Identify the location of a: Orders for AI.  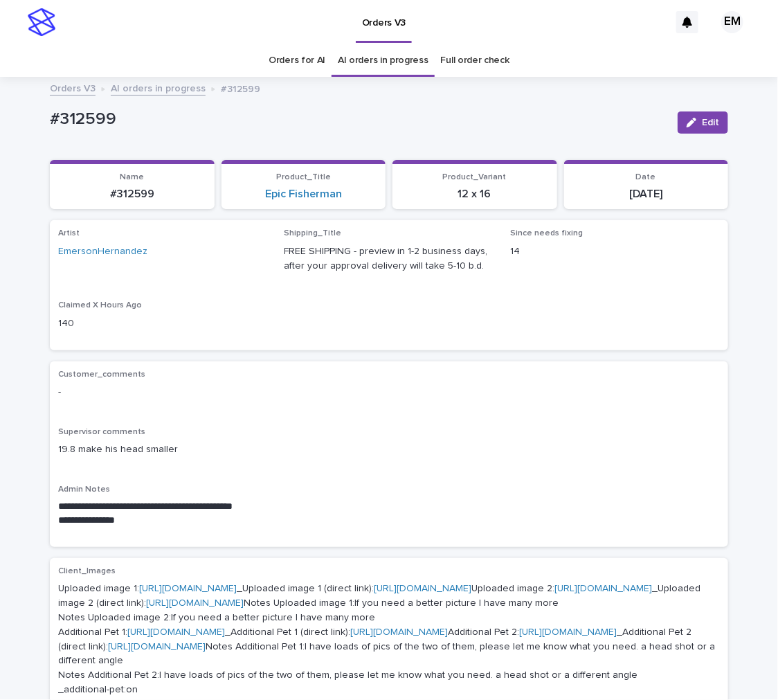
(297, 61).